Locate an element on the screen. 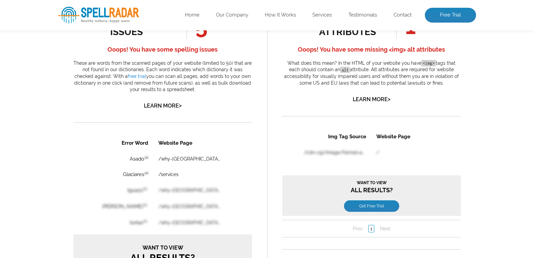 The height and width of the screenshot is (258, 534). code: <img> is located at coordinates (429, 63).